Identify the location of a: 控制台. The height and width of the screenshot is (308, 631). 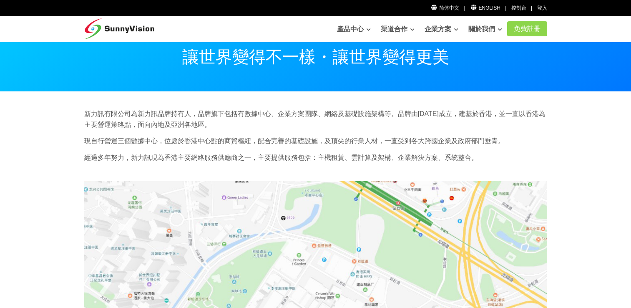
(519, 8).